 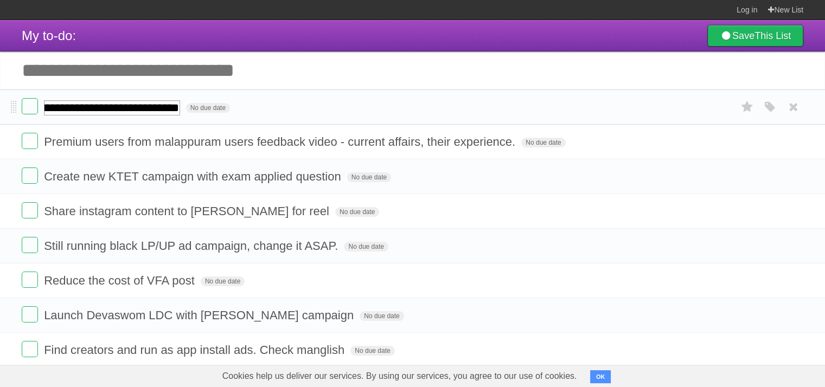 I want to click on a: SaveThis List, so click(x=755, y=36).